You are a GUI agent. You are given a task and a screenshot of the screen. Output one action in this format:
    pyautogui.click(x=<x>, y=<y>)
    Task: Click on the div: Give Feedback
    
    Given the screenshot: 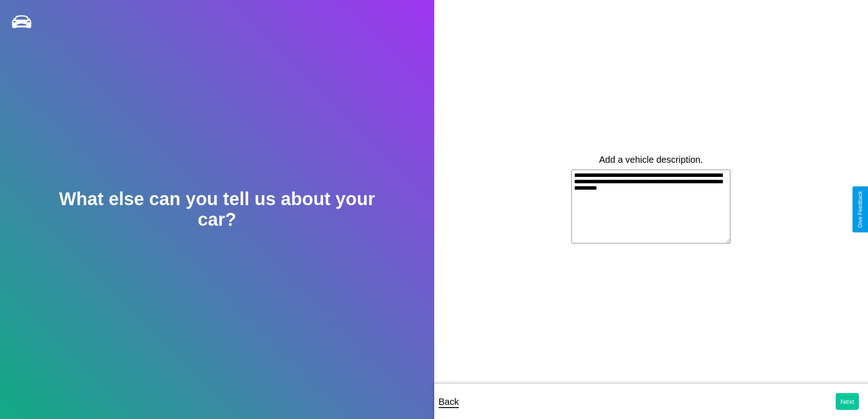 What is the action you would take?
    pyautogui.click(x=861, y=210)
    